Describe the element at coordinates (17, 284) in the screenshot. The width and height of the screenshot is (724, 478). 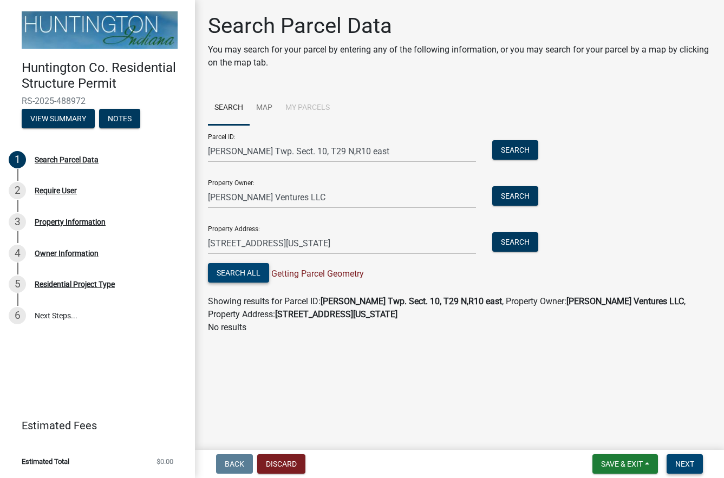
I see `div: 5` at that location.